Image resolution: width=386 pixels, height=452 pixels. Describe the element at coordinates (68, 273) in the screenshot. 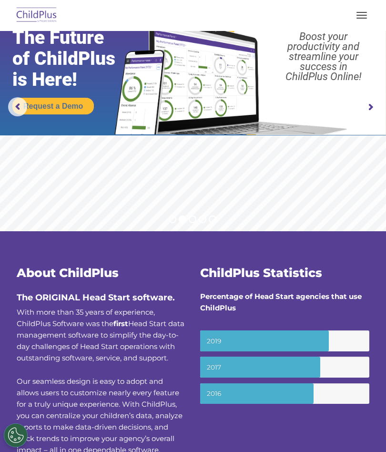

I see `span: About ChildPlus` at that location.